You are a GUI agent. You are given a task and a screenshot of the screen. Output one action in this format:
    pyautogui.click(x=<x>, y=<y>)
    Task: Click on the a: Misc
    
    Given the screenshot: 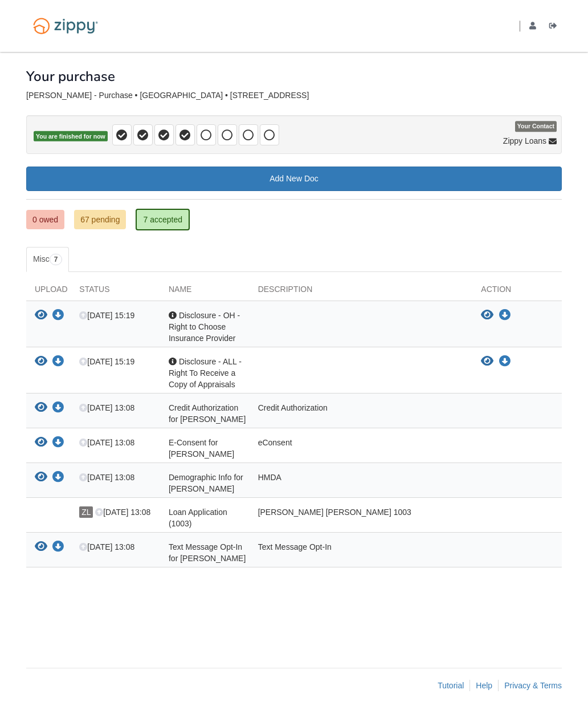 What is the action you would take?
    pyautogui.click(x=47, y=259)
    